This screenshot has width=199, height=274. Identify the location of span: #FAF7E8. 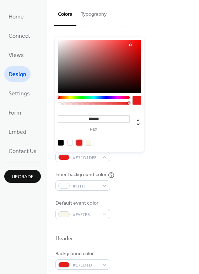
(86, 215).